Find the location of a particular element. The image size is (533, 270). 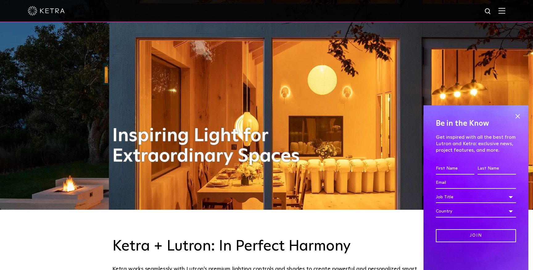

div: Job Title is located at coordinates (476, 197).